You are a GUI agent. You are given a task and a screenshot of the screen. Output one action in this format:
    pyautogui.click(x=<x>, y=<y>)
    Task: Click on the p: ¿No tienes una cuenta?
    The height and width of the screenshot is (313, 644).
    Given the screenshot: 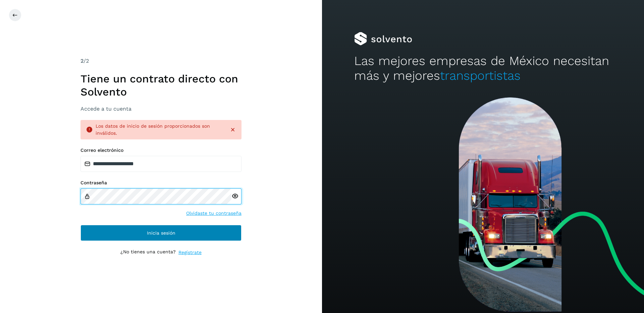 What is the action you would take?
    pyautogui.click(x=148, y=253)
    